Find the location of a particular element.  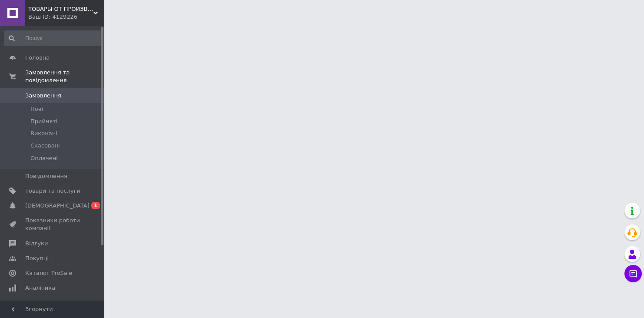

span: Замовлення is located at coordinates (43, 96).